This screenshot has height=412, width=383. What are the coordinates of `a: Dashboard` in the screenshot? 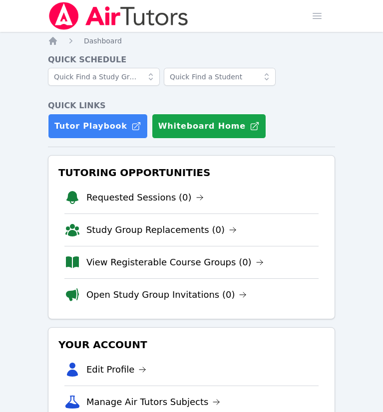 It's located at (103, 41).